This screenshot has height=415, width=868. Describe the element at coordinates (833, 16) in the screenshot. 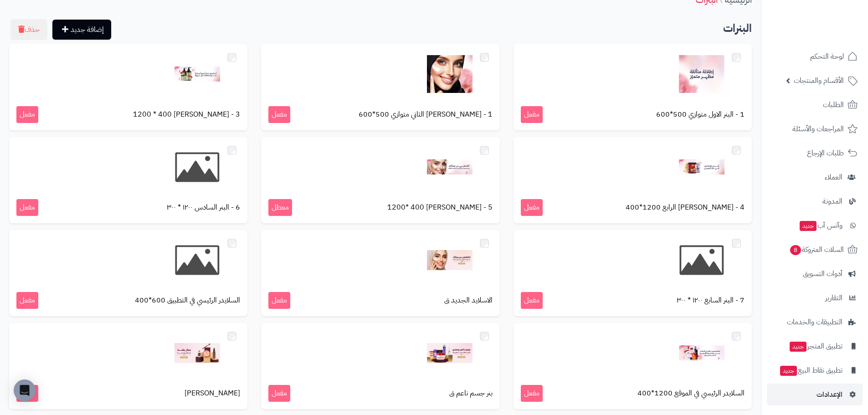

I see `img: logo-2.png` at that location.